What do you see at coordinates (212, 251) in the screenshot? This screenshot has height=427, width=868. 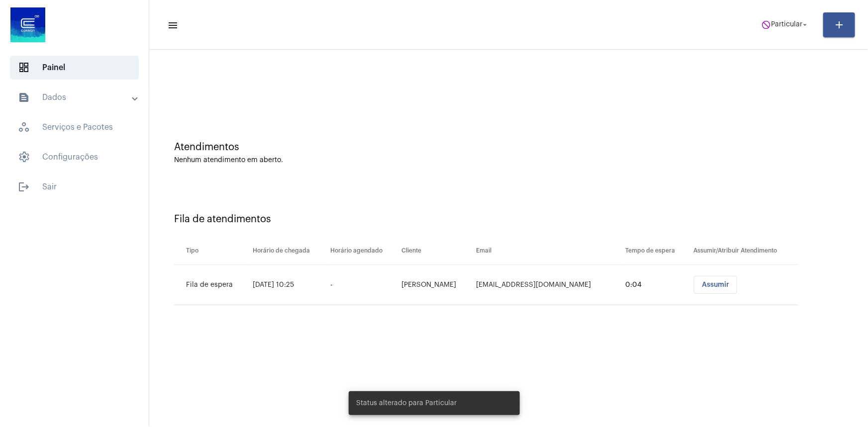 I see `th: Tipo` at bounding box center [212, 251].